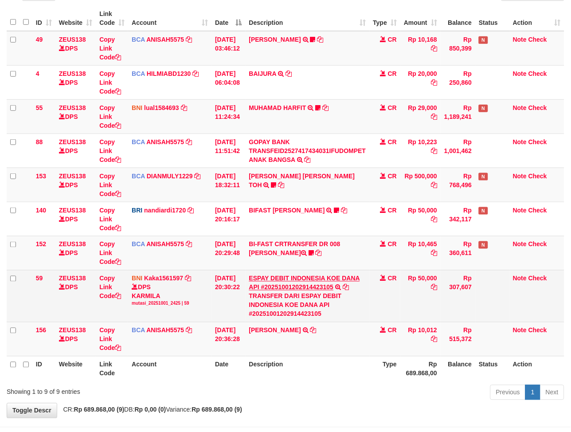  I want to click on th: Website: activate to sort column ascending, so click(75, 18).